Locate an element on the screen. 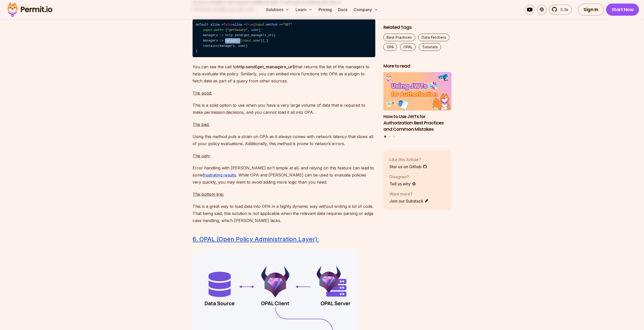 The height and width of the screenshot is (330, 644). a: Best Practices is located at coordinates (400, 38).